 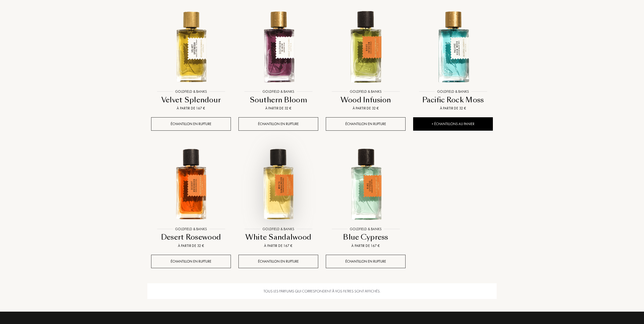 I want to click on div: Tous les parfums qui correspondent à vos filtres sont affichés., so click(x=322, y=291).